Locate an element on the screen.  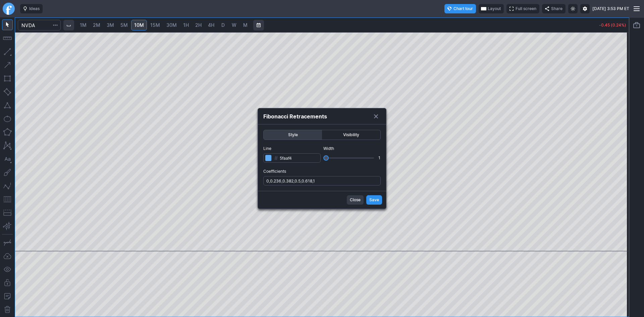
input: Line# is located at coordinates (292, 158).